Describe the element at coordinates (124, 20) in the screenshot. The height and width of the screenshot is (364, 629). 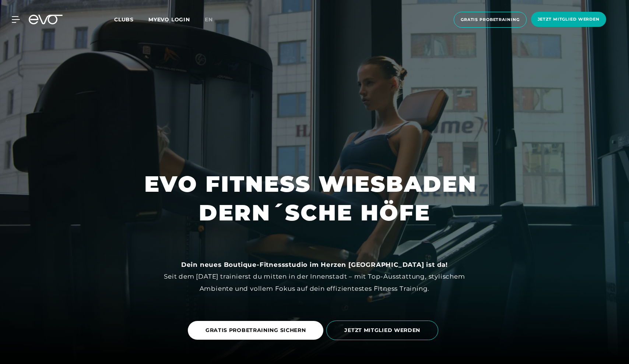
I see `span: Clubs` at that location.